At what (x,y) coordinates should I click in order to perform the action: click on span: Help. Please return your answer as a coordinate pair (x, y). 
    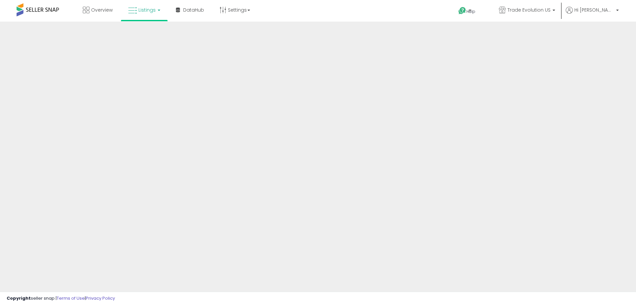
    Looking at the image, I should click on (471, 11).